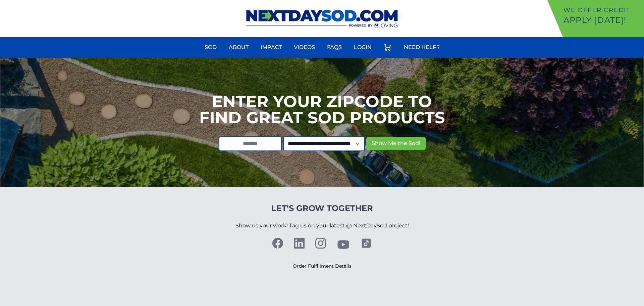 Image resolution: width=644 pixels, height=306 pixels. What do you see at coordinates (335, 47) in the screenshot?
I see `a: FAQs` at bounding box center [335, 47].